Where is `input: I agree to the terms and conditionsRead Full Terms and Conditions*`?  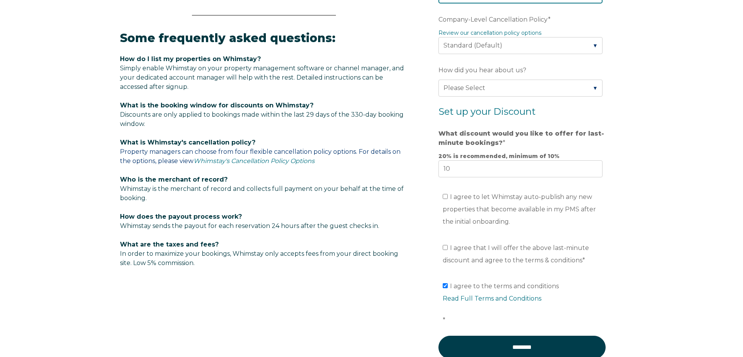 input: I agree to the terms and conditionsRead Full Terms and Conditions* is located at coordinates (445, 286).